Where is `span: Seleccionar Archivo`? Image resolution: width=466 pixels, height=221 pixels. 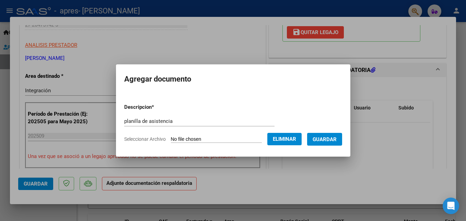
span: Seleccionar Archivo is located at coordinates (145, 139).